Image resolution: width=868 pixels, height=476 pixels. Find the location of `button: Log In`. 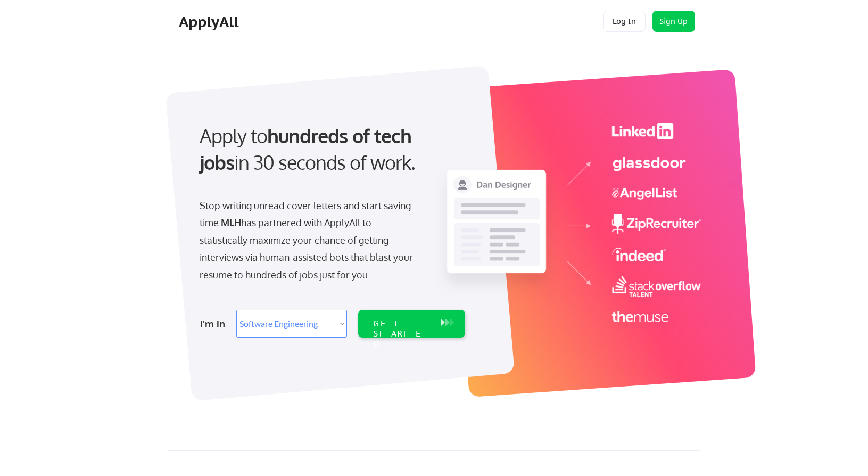

button: Log In is located at coordinates (625, 21).